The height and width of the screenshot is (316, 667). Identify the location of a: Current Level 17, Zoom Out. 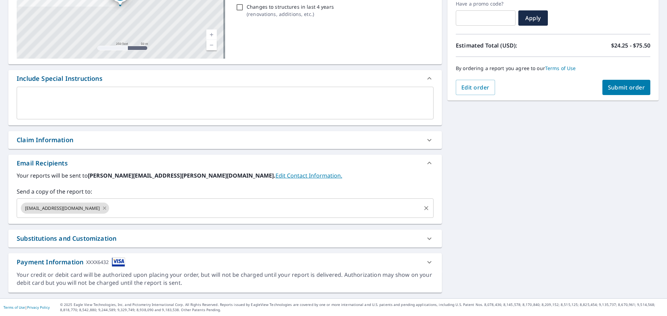
(212, 45).